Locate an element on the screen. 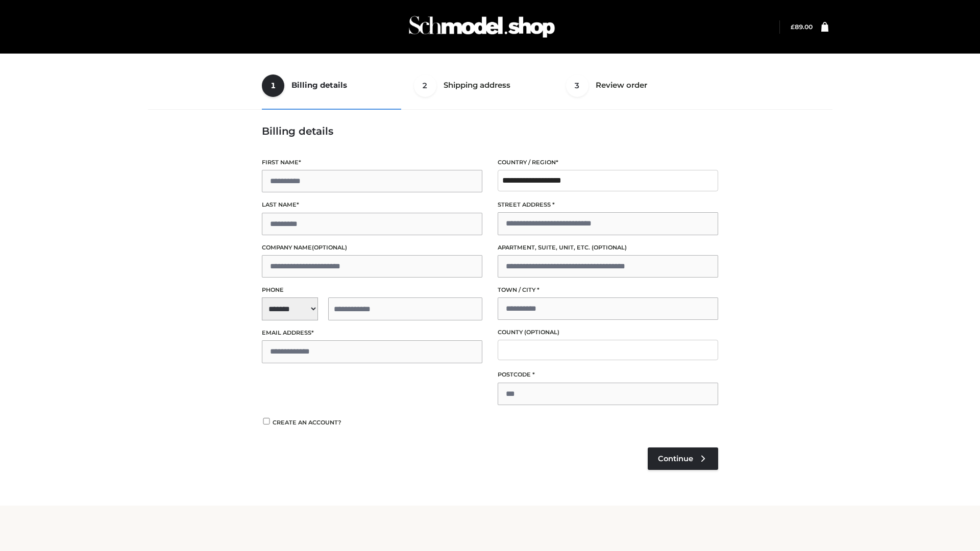 This screenshot has height=551, width=980. label: Postcode is located at coordinates (608, 374).